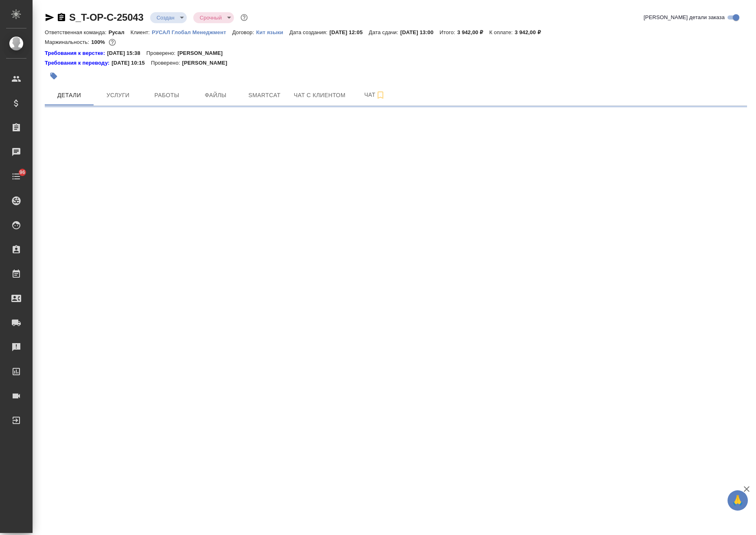 The width and height of the screenshot is (756, 535). What do you see at coordinates (374, 95) in the screenshot?
I see `span: Чат` at bounding box center [374, 95].